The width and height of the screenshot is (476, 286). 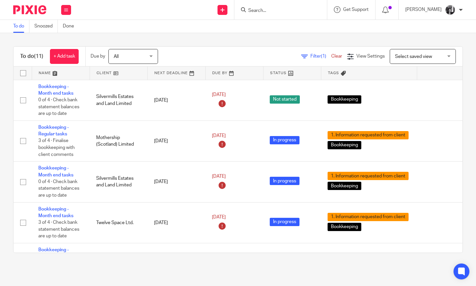 I want to click on a: Done, so click(x=71, y=26).